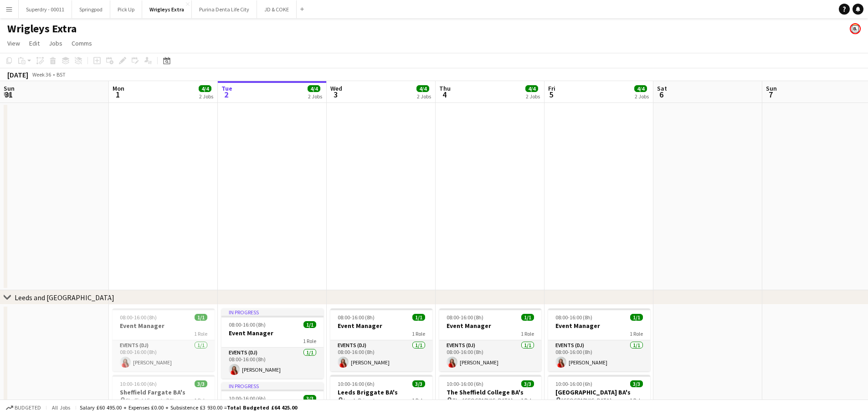 Image resolution: width=868 pixels, height=415 pixels. Describe the element at coordinates (336, 95) in the screenshot. I see `span: 3` at that location.